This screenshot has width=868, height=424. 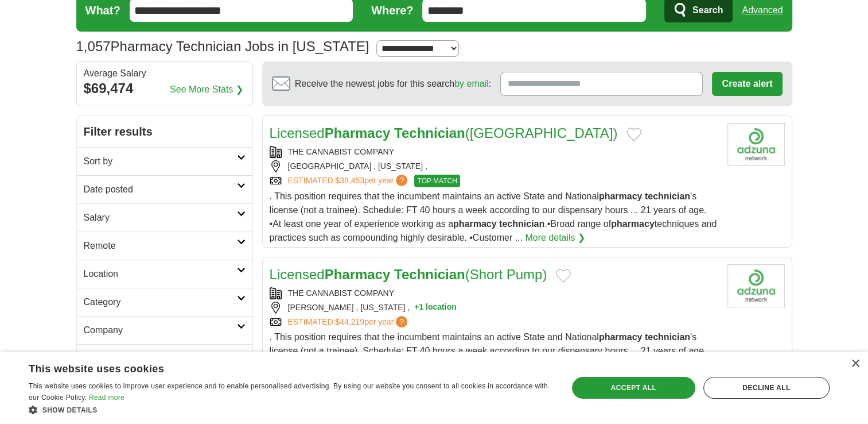 I want to click on h2: Salary, so click(x=160, y=218).